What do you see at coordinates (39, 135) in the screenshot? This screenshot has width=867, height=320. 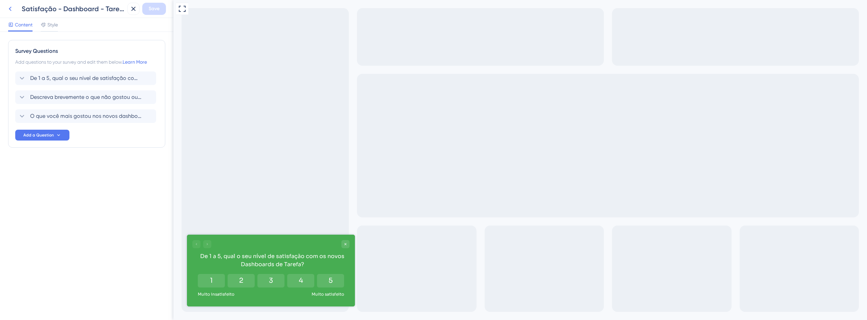 I see `span: Add a Question` at bounding box center [39, 135].